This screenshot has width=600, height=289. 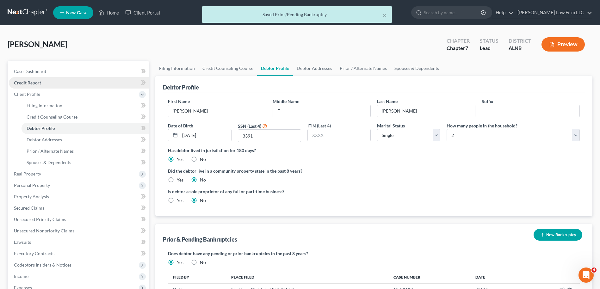 I want to click on label: Middle Name, so click(x=286, y=101).